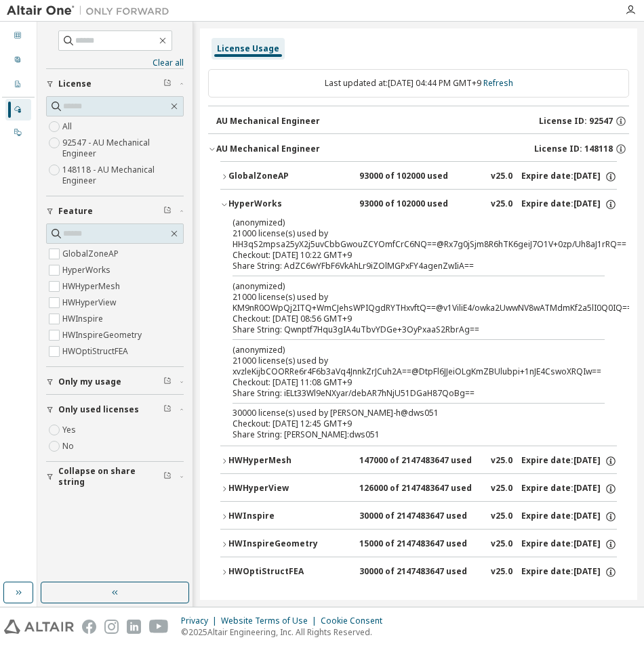 This screenshot has width=644, height=646. I want to click on label: HWOptiStructFEA, so click(96, 352).